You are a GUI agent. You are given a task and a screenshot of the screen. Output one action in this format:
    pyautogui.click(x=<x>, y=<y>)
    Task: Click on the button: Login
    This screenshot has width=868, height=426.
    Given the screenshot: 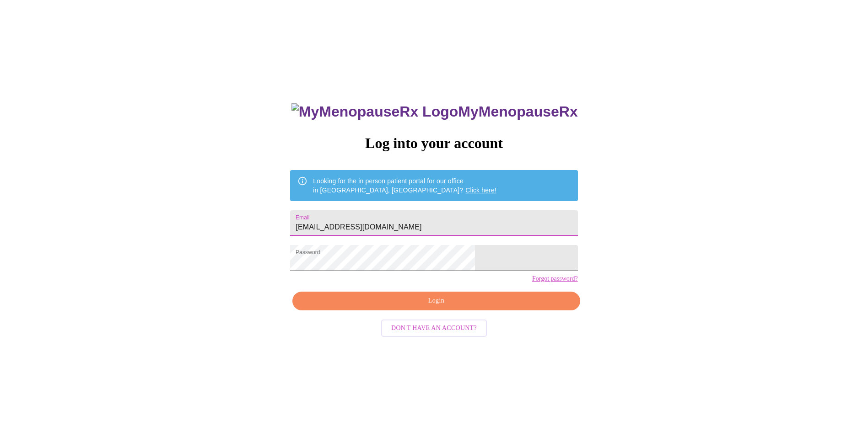 What is the action you would take?
    pyautogui.click(x=436, y=301)
    